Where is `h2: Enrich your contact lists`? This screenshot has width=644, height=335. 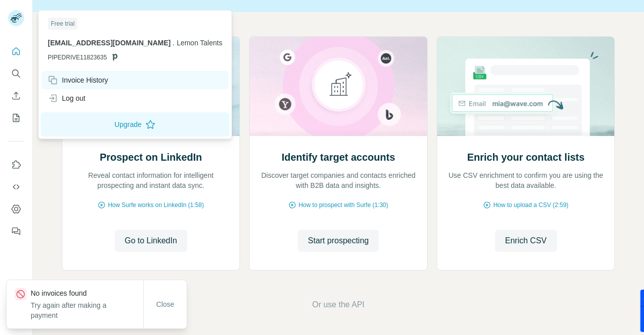 h2: Enrich your contact lists is located at coordinates (526, 157).